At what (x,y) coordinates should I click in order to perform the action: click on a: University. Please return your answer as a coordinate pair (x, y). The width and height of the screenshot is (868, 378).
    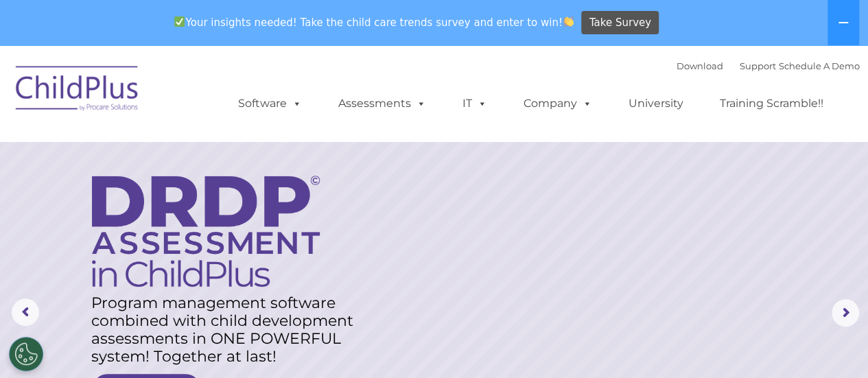
    Looking at the image, I should click on (656, 104).